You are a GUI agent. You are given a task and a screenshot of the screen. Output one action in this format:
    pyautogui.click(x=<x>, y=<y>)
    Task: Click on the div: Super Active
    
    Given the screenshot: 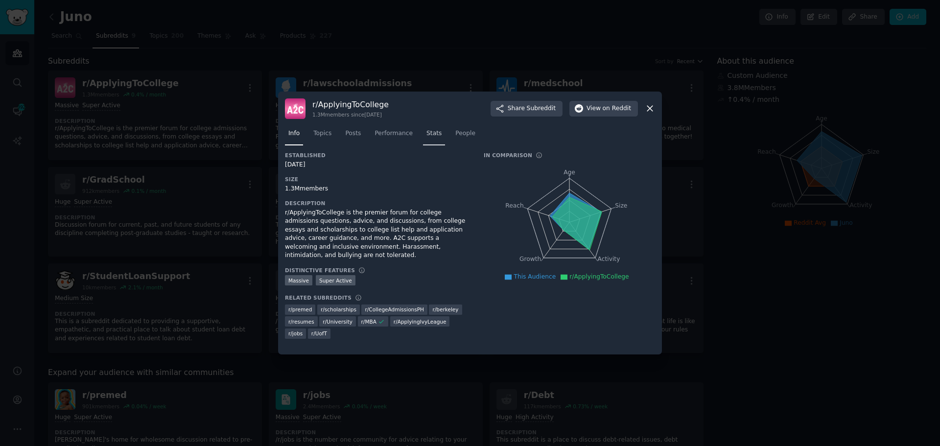 What is the action you would take?
    pyautogui.click(x=335, y=280)
    